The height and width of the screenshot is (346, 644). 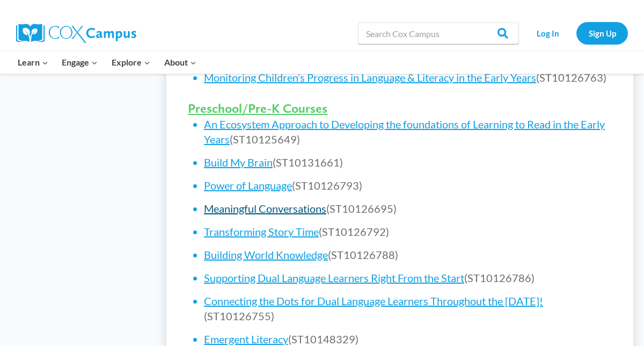 I want to click on li: (ST10126793), so click(x=408, y=185).